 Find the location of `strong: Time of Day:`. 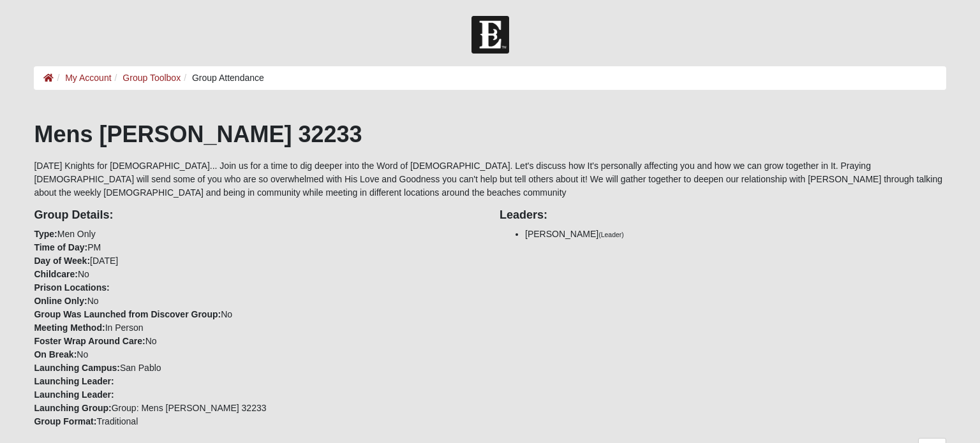

strong: Time of Day: is located at coordinates (60, 247).